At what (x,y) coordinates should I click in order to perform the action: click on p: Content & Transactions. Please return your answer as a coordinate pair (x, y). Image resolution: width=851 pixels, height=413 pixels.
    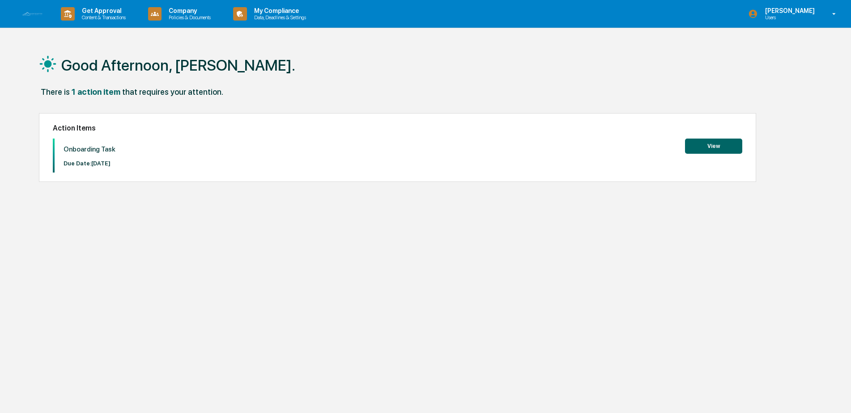
    Looking at the image, I should click on (102, 17).